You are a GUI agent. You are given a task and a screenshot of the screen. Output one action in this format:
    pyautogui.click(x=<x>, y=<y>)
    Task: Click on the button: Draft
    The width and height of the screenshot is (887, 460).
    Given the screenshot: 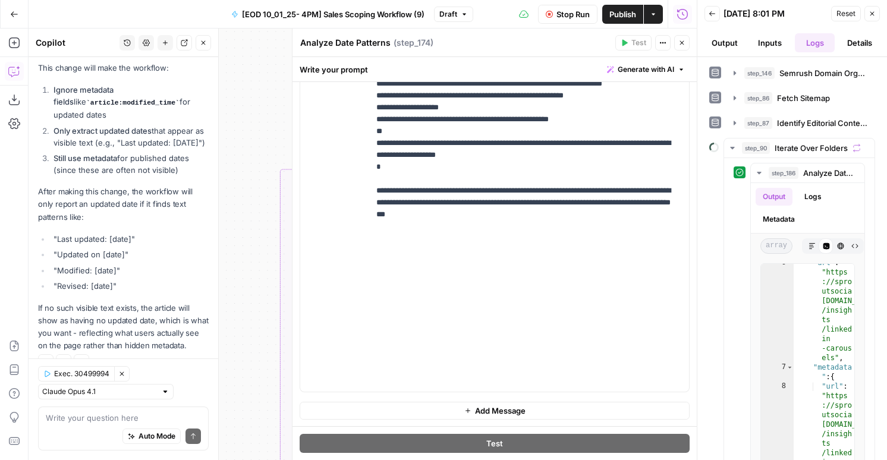 What is the action you would take?
    pyautogui.click(x=453, y=14)
    